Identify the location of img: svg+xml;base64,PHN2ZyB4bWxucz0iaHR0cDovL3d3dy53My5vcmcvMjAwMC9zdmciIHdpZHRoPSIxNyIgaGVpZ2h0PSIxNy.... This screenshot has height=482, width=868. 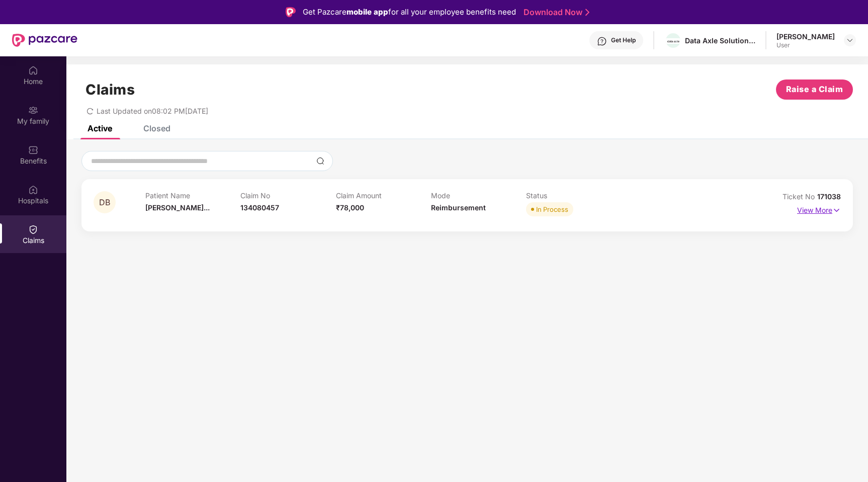
(836, 210).